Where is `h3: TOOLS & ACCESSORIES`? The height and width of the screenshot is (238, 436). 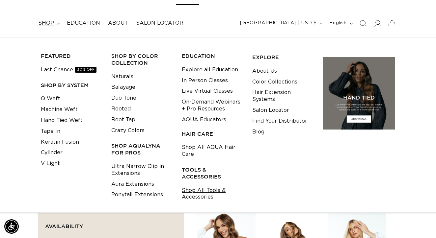 h3: TOOLS & ACCESSORIES is located at coordinates (212, 174).